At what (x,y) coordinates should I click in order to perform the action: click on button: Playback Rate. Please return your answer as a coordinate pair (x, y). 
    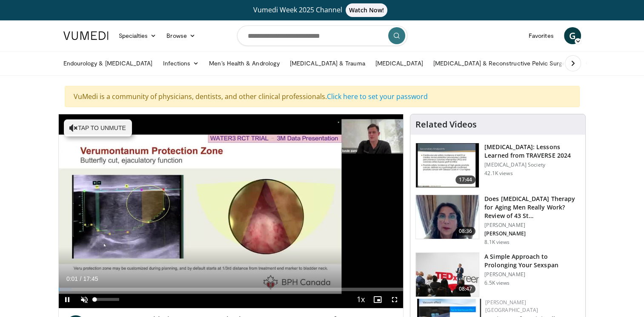
    Looking at the image, I should click on (361, 300).